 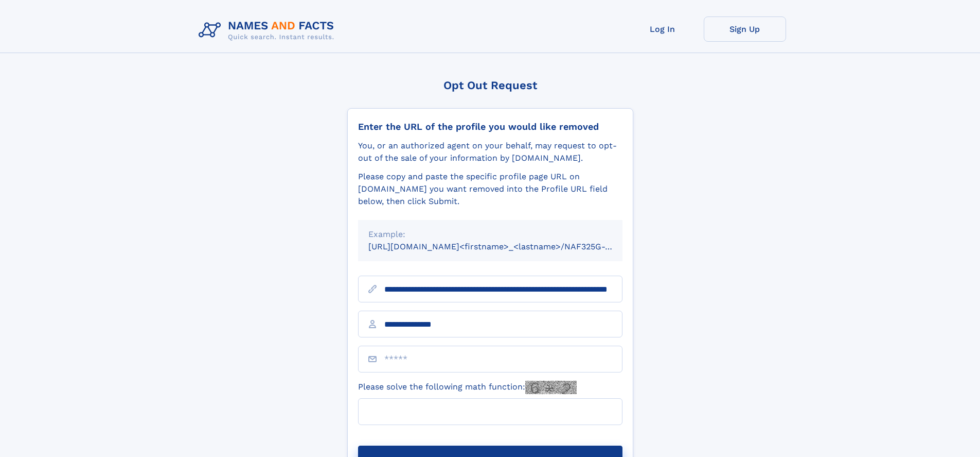 What do you see at coordinates (490, 235) in the screenshot?
I see `div: Example:` at bounding box center [490, 235].